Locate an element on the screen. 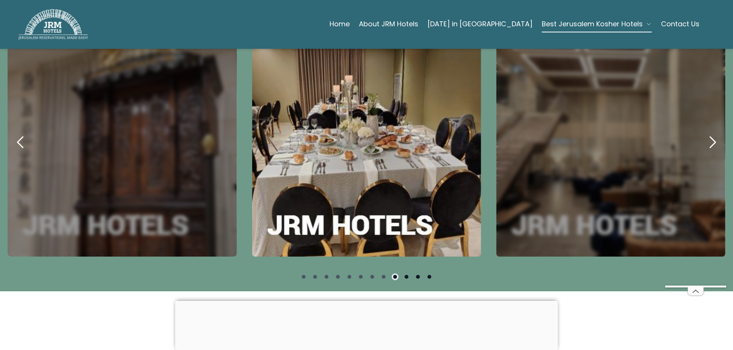 The height and width of the screenshot is (350, 733). a: Home is located at coordinates (339, 24).